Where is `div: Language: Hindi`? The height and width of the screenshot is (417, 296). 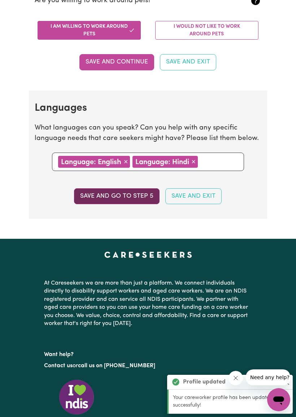 div: Language: Hindi is located at coordinates (165, 162).